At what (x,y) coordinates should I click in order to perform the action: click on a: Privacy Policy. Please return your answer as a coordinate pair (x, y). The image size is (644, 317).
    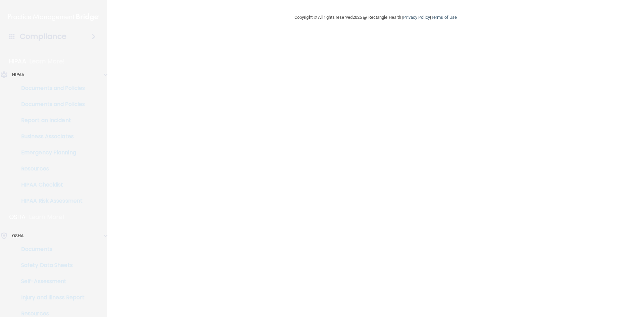
    Looking at the image, I should click on (416, 17).